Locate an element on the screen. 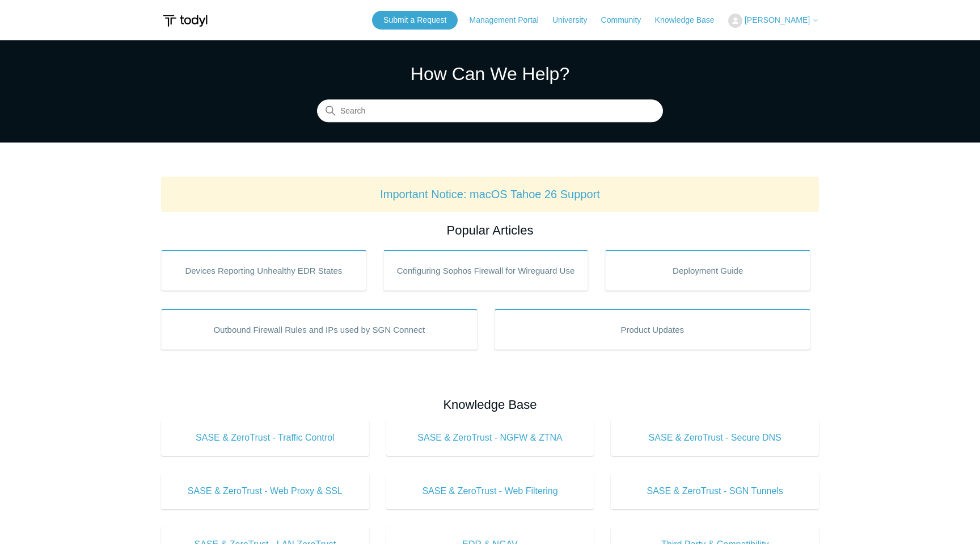 The height and width of the screenshot is (544, 980). a: Management Portal is located at coordinates (510, 20).